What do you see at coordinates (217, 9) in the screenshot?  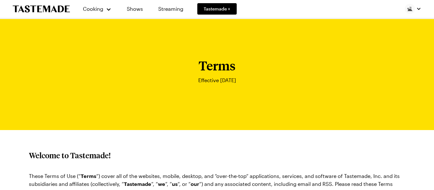 I see `span: Tastemade +` at bounding box center [217, 9].